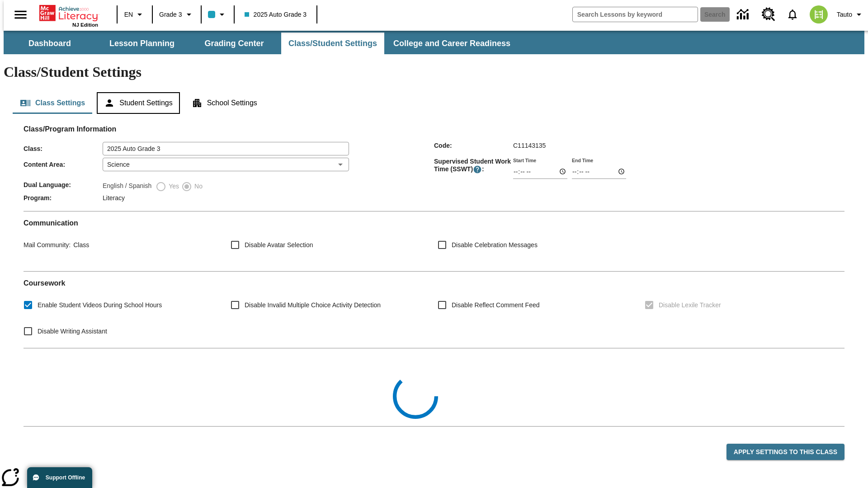 The width and height of the screenshot is (868, 488). Describe the element at coordinates (850, 14) in the screenshot. I see `button: Profile/Settings` at that location.